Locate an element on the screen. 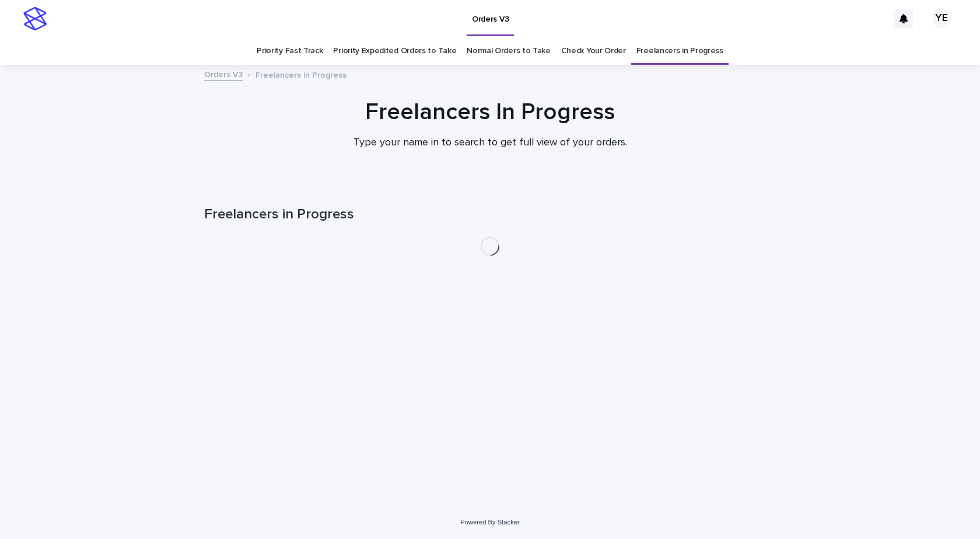 The width and height of the screenshot is (980, 539). div: YE is located at coordinates (942, 18).